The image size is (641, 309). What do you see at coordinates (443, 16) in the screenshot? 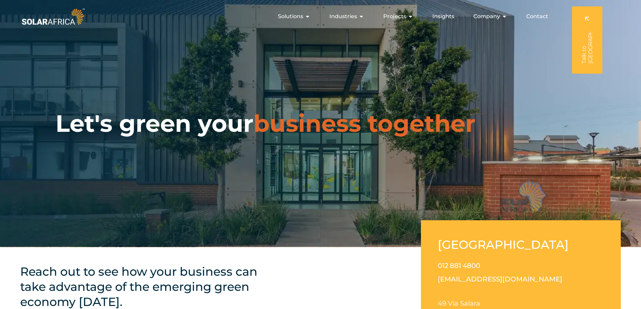
I see `a: Insights` at bounding box center [443, 16].